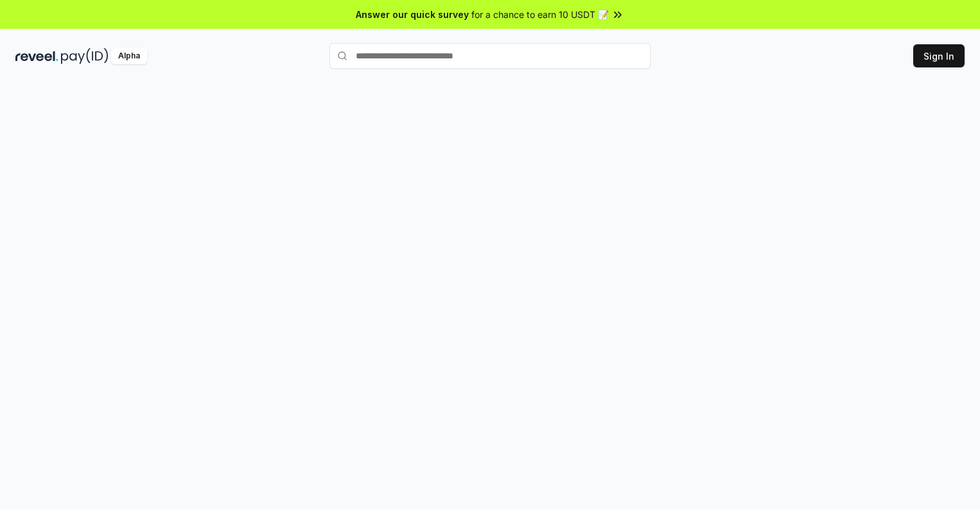 The height and width of the screenshot is (509, 980). What do you see at coordinates (129, 56) in the screenshot?
I see `div: Alpha` at bounding box center [129, 56].